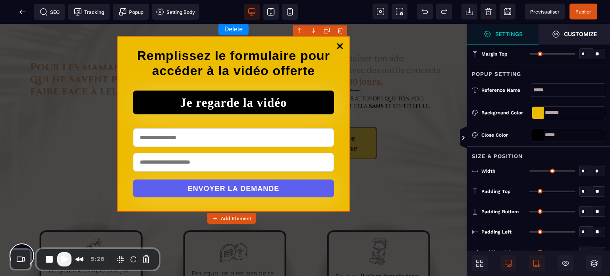 The image size is (610, 276). What do you see at coordinates (232, 218) in the screenshot?
I see `button: Add Element` at bounding box center [232, 218].